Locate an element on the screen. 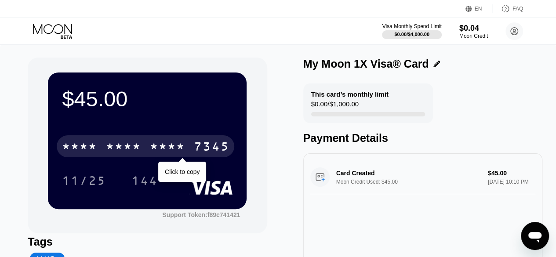 The width and height of the screenshot is (556, 257). div: Support Token:f89c741421 is located at coordinates (201, 215).